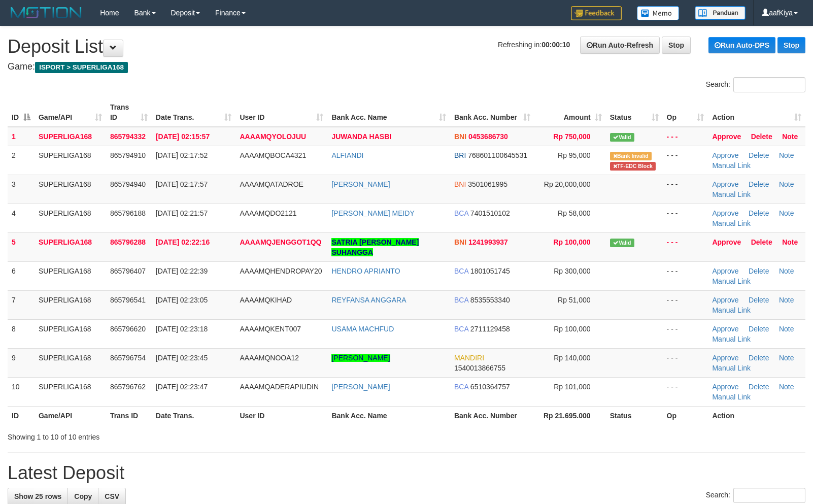 The height and width of the screenshot is (504, 813). I want to click on span: AAAAMQDO2121, so click(268, 213).